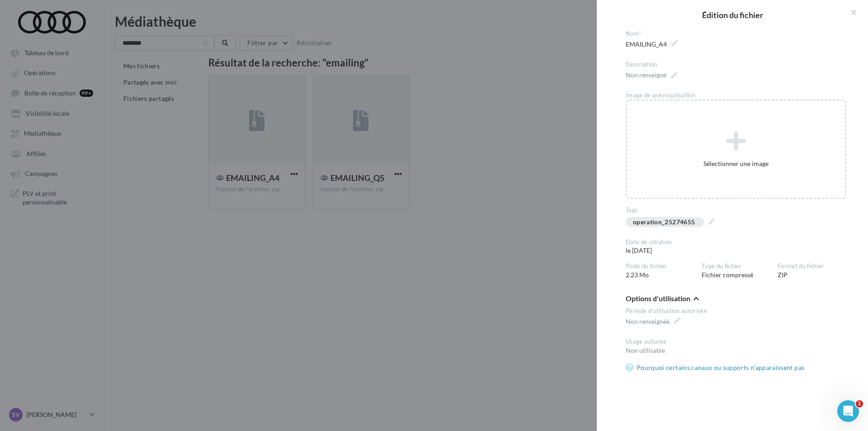 The image size is (868, 431). What do you see at coordinates (737, 311) in the screenshot?
I see `div: Période d’utilisation autorisée` at bounding box center [737, 311].